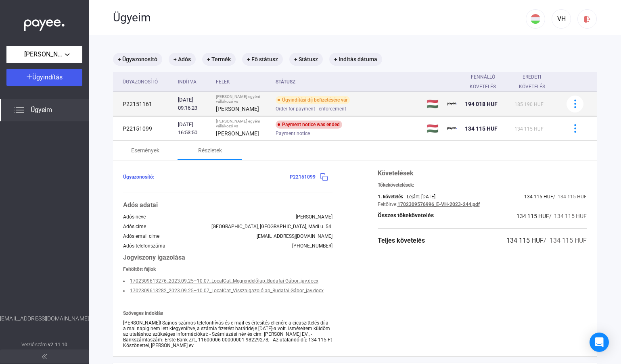  What do you see at coordinates (482, 173) in the screenshot?
I see `div: Követelések` at bounding box center [482, 173].